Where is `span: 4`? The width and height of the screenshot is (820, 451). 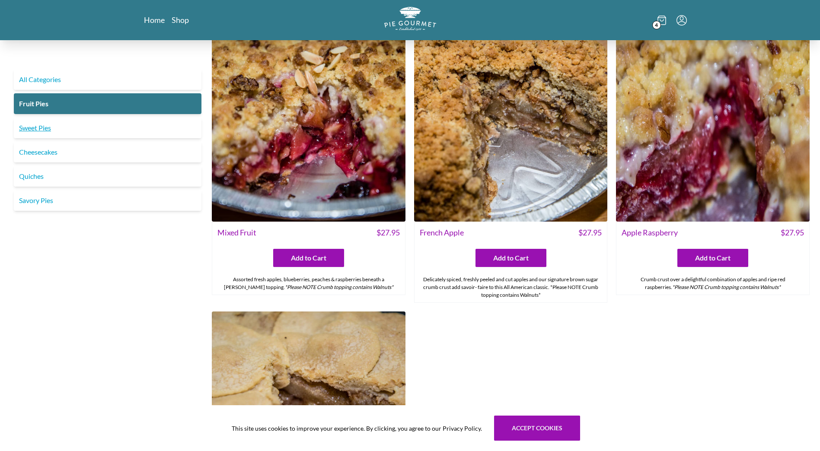 span: 4 is located at coordinates (656, 25).